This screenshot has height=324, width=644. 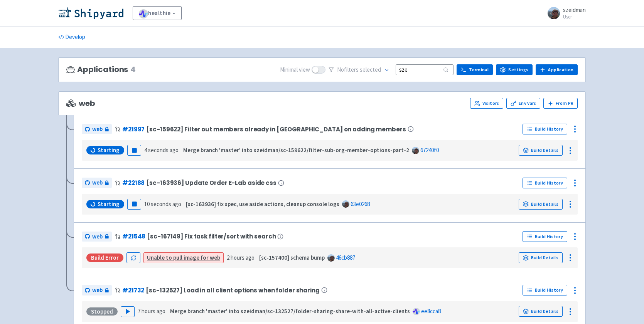 What do you see at coordinates (133, 183) in the screenshot?
I see `a: #22188` at bounding box center [133, 183].